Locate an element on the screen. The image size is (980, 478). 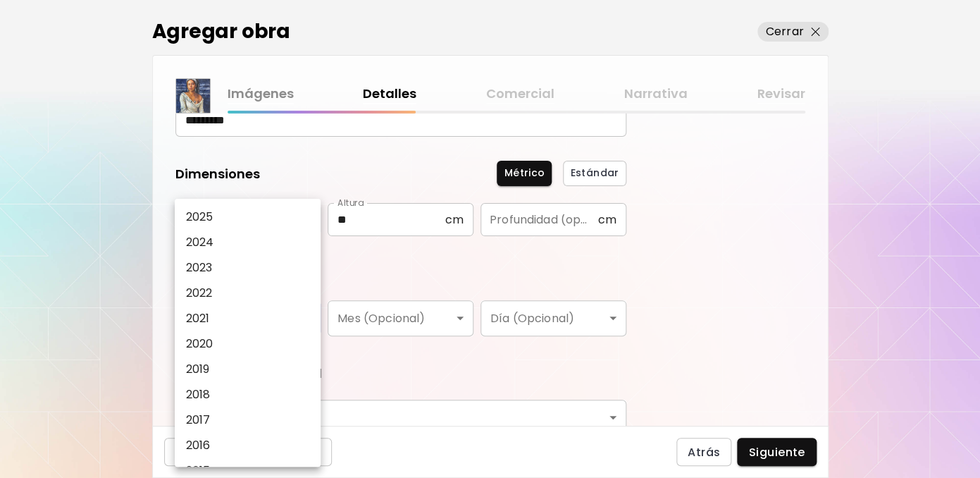
p: 2017 is located at coordinates (198, 420).